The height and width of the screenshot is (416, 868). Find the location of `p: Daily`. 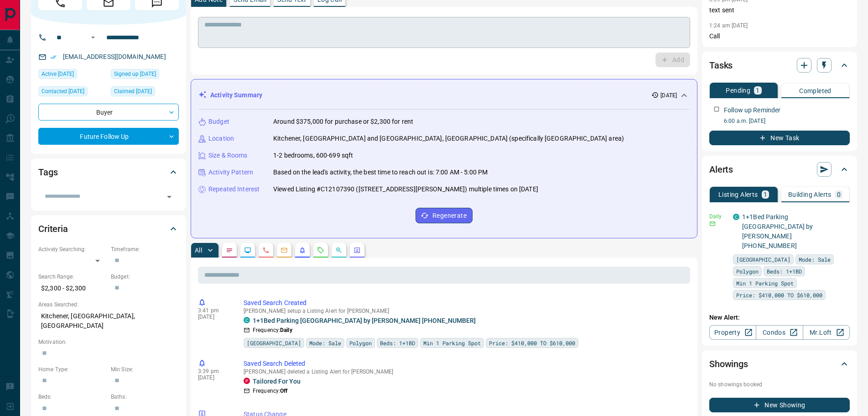

p: Daily is located at coordinates (719, 216).